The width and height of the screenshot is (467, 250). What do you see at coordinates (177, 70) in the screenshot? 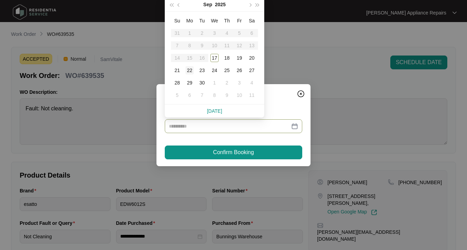
I see `div: 21` at bounding box center [177, 70].